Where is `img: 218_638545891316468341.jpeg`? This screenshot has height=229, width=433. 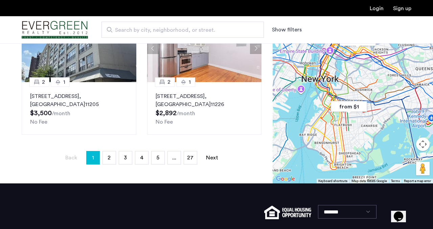 img: 218_638545891316468341.jpeg is located at coordinates (204, 48).